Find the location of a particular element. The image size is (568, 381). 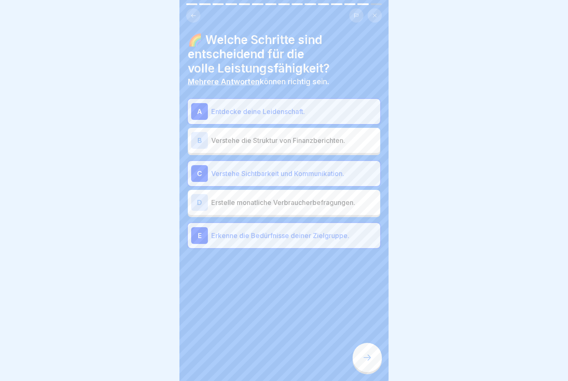

p: Erstelle monatliche Verbraucherbefragungen. is located at coordinates (294, 202).